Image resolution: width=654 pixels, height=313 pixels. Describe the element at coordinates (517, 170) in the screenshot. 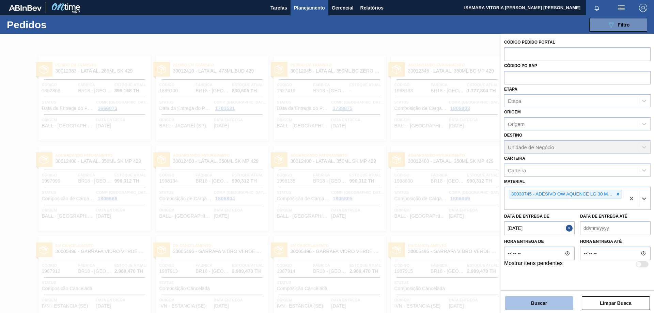

I see `div: Carteira` at that location.